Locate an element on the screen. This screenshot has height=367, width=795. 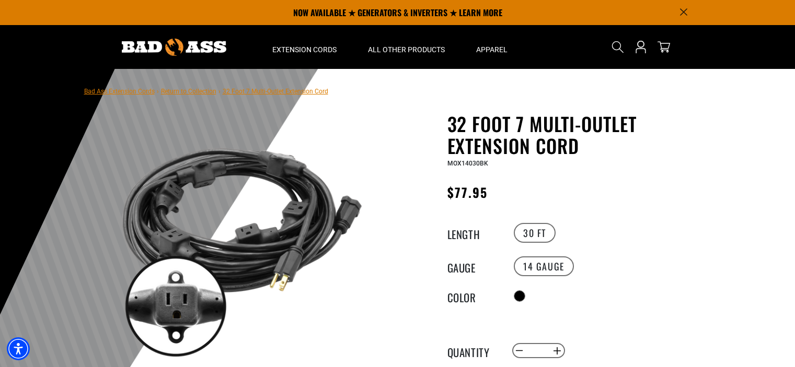
a: Return to Collection is located at coordinates (189, 91).